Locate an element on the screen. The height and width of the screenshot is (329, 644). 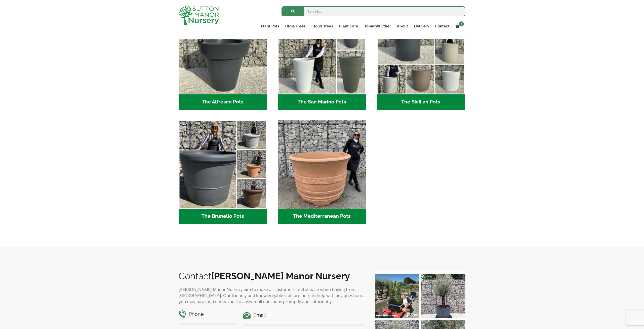
h2: Contact is located at coordinates (272, 276).